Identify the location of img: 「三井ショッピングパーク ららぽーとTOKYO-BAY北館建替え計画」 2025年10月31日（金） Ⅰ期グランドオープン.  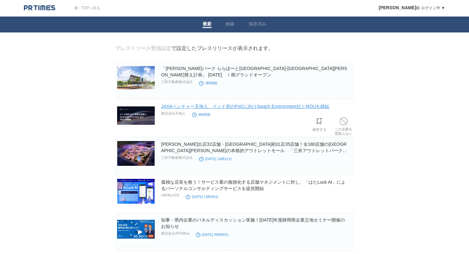
(136, 78).